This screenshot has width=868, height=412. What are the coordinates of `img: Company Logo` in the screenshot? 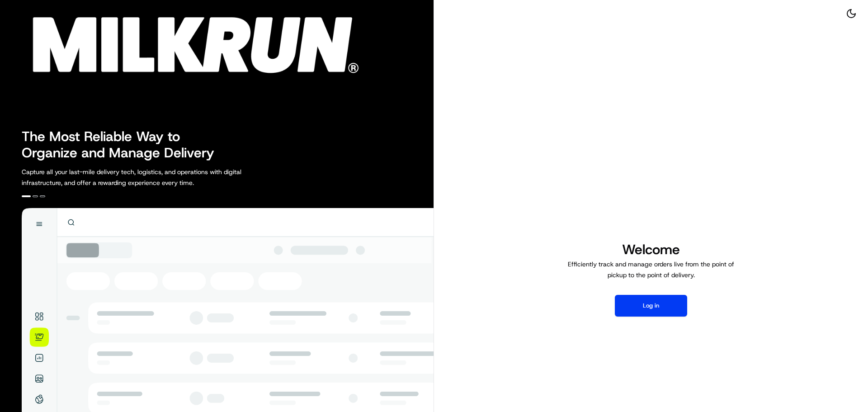 It's located at (187, 41).